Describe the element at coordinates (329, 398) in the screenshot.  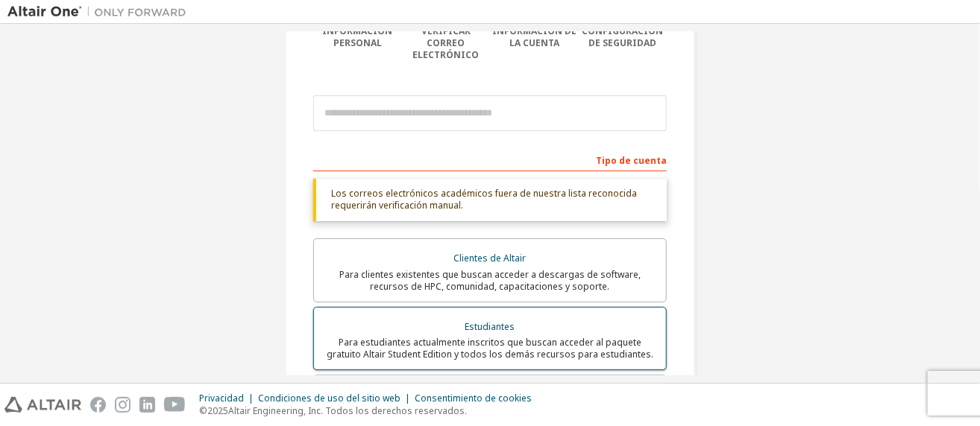
I see `font: Condiciones de uso del sitio web` at that location.